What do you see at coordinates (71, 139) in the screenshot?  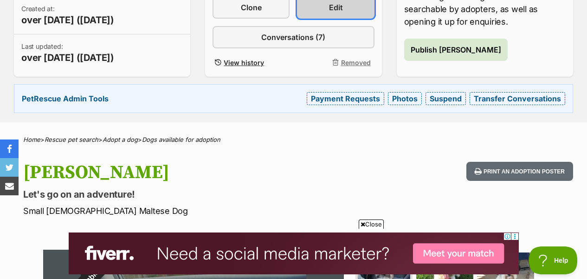 I see `a: Rescue pet search` at bounding box center [71, 139].